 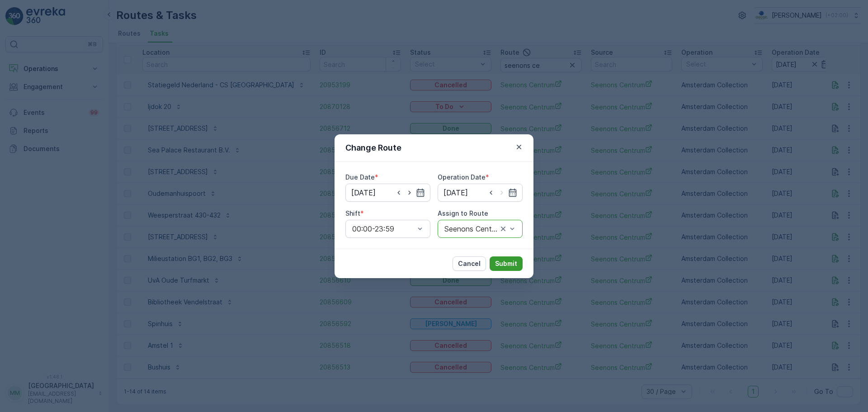 What do you see at coordinates (360, 177) in the screenshot?
I see `label: Due Date` at bounding box center [360, 177].